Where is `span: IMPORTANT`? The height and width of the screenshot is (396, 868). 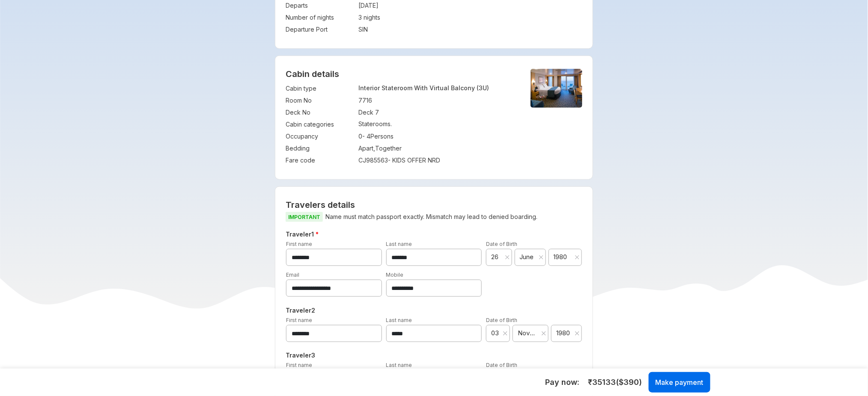 span: IMPORTANT is located at coordinates (304, 217).